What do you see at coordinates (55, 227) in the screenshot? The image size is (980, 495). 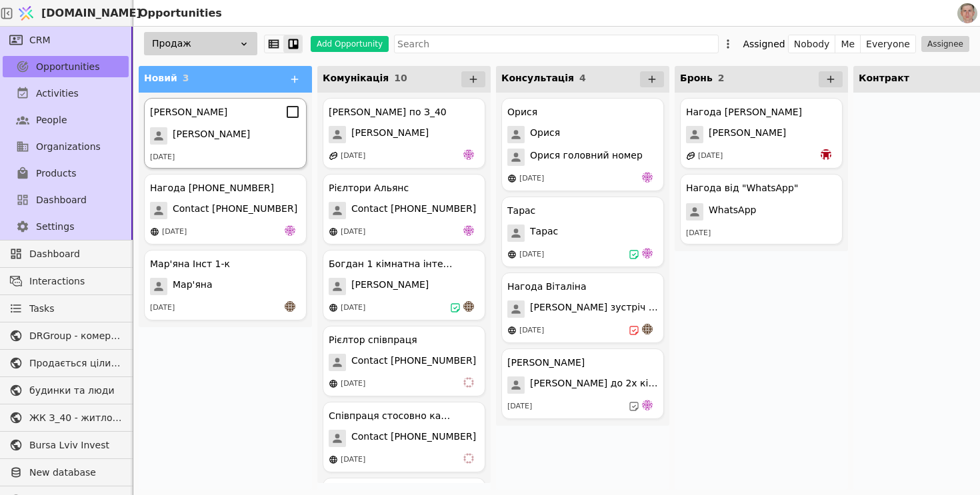 I see `span: Settings` at bounding box center [55, 227].